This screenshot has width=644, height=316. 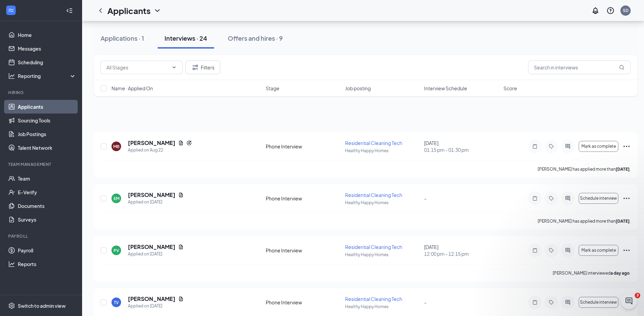 I want to click on a: Home, so click(x=47, y=35).